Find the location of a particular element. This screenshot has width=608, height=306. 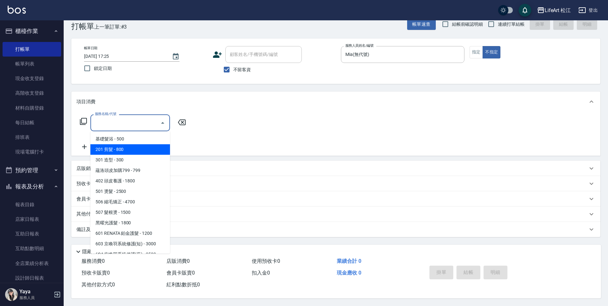

span: 不留客資 is located at coordinates (242, 70).